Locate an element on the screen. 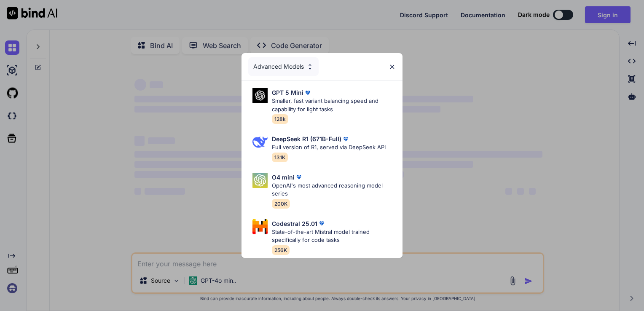 This screenshot has width=644, height=311. span: 256K is located at coordinates (281, 250).